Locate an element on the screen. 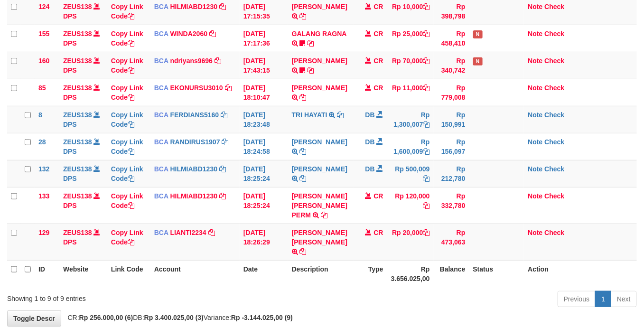  th: Status is located at coordinates (497, 273).